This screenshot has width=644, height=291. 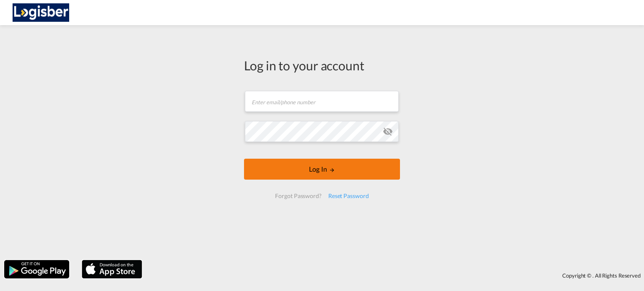 I want to click on div: Copyright © . All Rights Reserved, so click(x=395, y=275).